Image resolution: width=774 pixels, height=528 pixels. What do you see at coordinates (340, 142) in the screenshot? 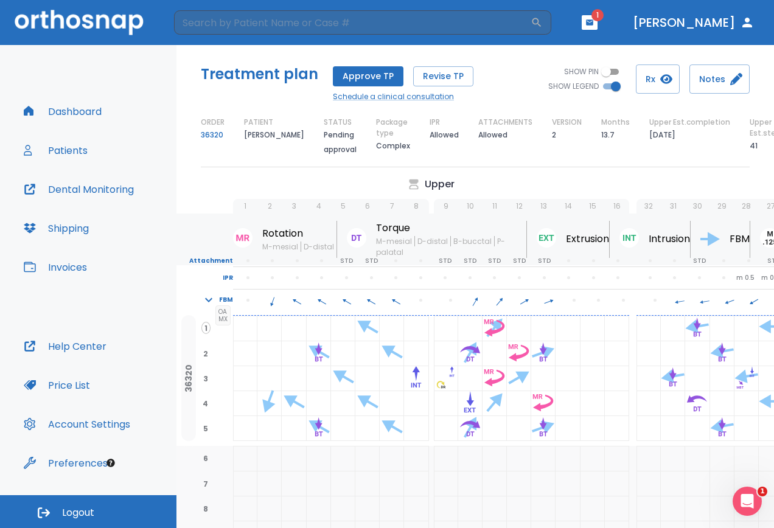
I see `p: Pending approval` at bounding box center [340, 142].